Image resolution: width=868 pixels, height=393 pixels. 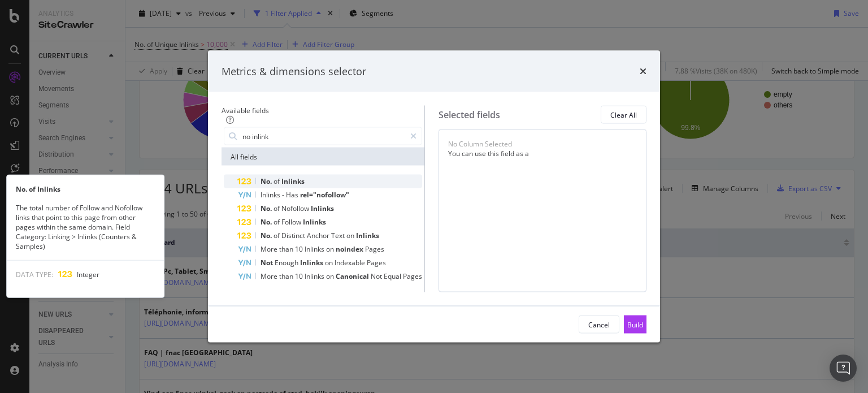 I want to click on div: Available fields, so click(x=323, y=110).